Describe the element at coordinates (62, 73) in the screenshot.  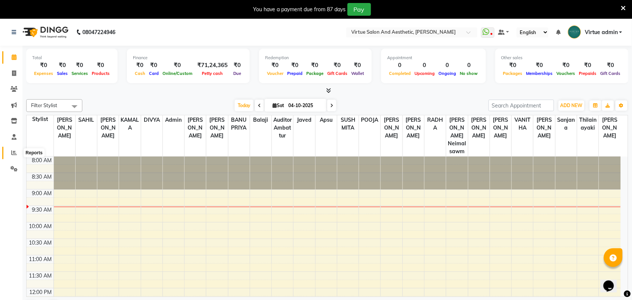
I see `span: Sales` at that location.